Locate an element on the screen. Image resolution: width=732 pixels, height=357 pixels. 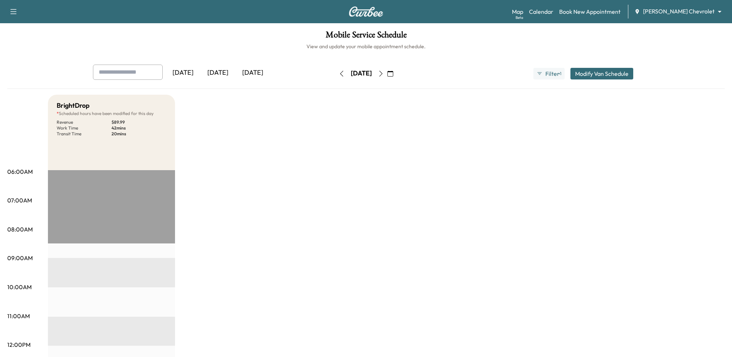
p: 42 mins is located at coordinates (139, 128).